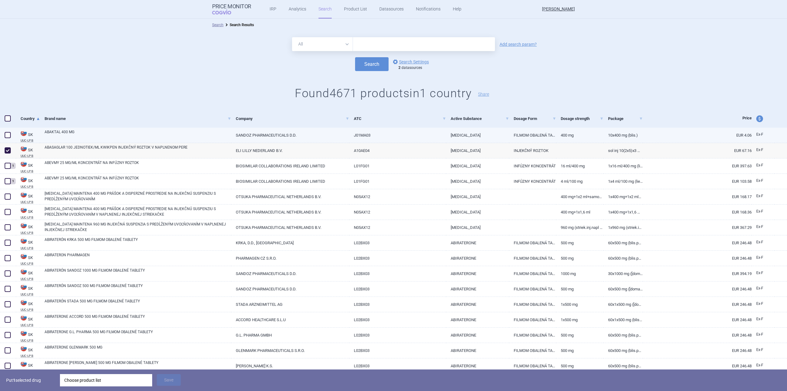  I want to click on a: Dosage strength, so click(582, 118).